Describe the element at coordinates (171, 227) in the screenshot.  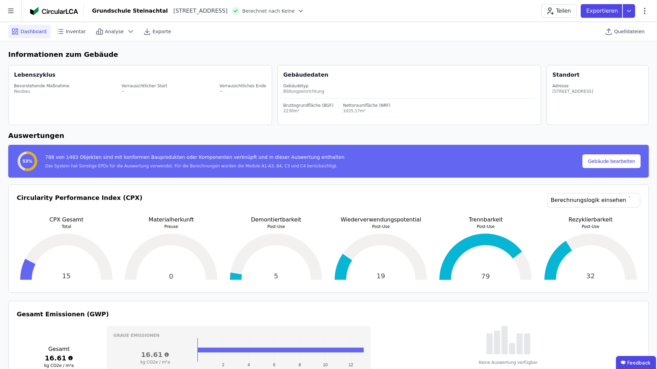
I see `p: Preuse` at that location.